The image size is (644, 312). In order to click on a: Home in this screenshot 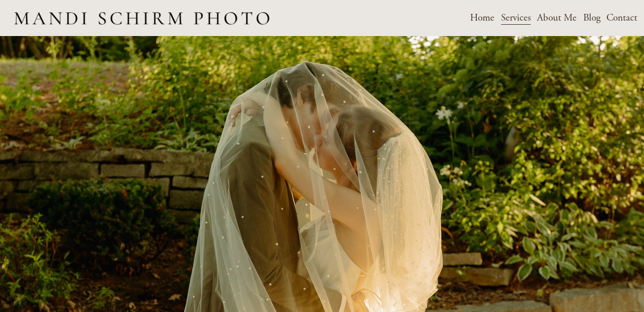, I will do `click(482, 18)`.